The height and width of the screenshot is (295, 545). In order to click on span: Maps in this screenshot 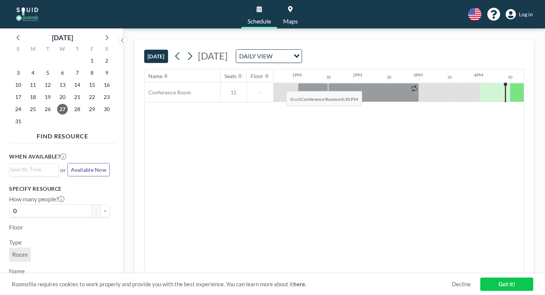, I will do `click(290, 21)`.